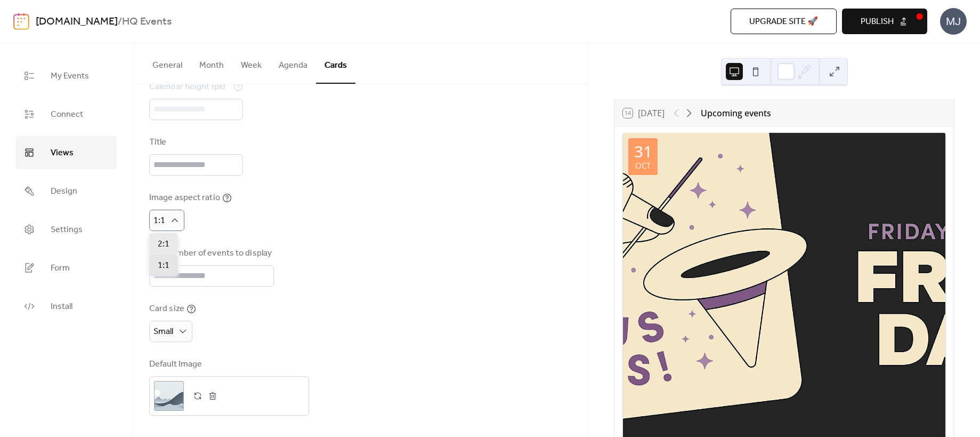  I want to click on span: Small, so click(163, 331).